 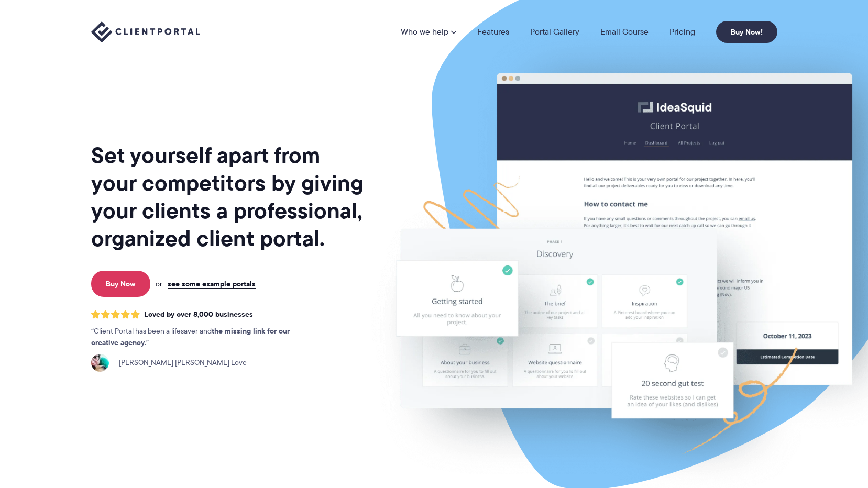 I want to click on a: Buy Now, so click(x=120, y=284).